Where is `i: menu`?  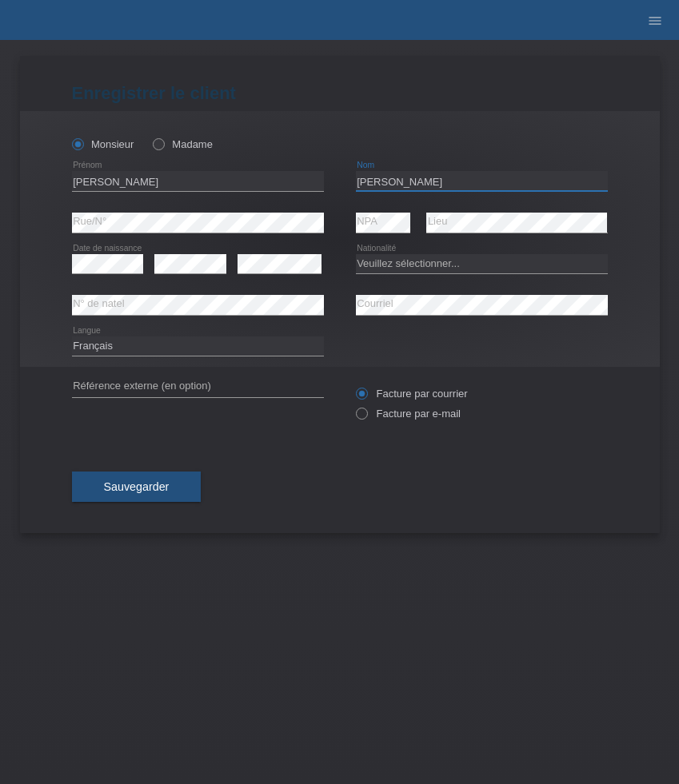 i: menu is located at coordinates (655, 21).